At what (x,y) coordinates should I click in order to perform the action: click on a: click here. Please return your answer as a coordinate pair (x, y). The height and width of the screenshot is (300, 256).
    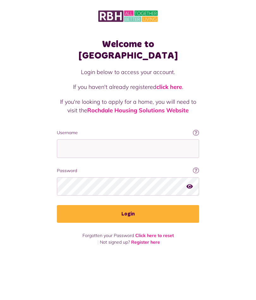
    Looking at the image, I should click on (169, 87).